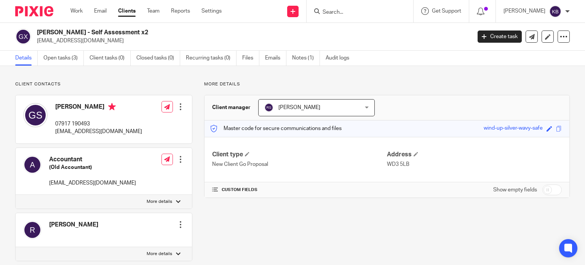 The height and width of the screenshot is (265, 585). Describe the element at coordinates (231, 107) in the screenshot. I see `h3: Client manager` at that location.